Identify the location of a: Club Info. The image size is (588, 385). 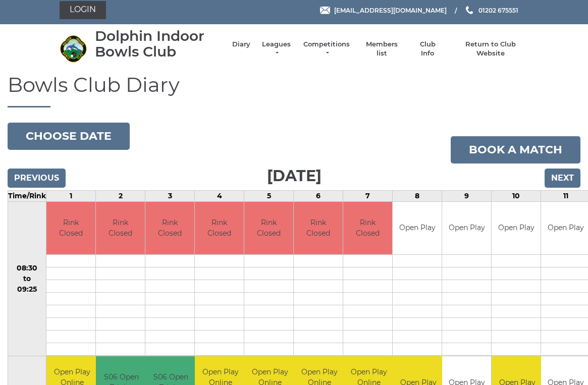
(428, 49).